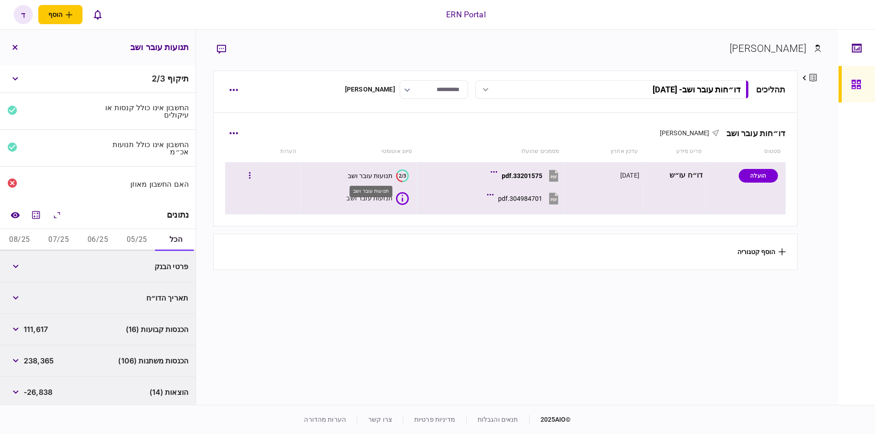 This screenshot has height=434, width=875. What do you see at coordinates (153, 361) in the screenshot?
I see `span: הכנסות משתנות (106)` at bounding box center [153, 361].